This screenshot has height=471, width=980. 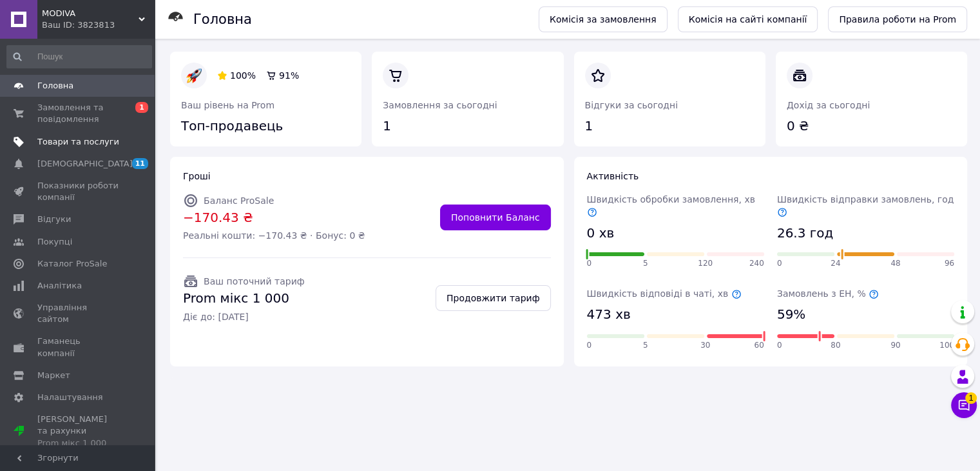 What do you see at coordinates (78, 347) in the screenshot?
I see `span: Гаманець компанії` at bounding box center [78, 347].